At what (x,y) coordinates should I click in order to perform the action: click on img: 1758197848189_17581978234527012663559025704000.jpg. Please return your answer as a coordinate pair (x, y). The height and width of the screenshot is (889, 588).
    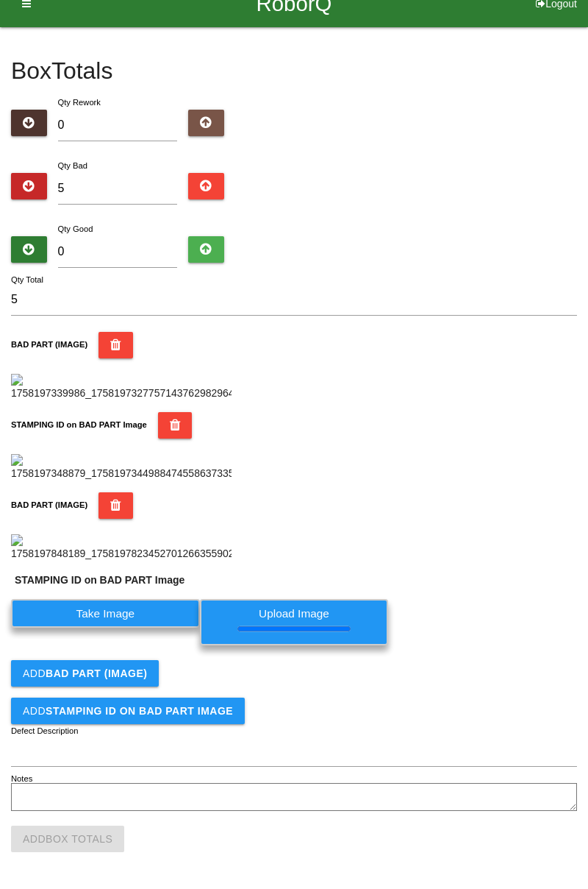
    Looking at the image, I should click on (121, 547).